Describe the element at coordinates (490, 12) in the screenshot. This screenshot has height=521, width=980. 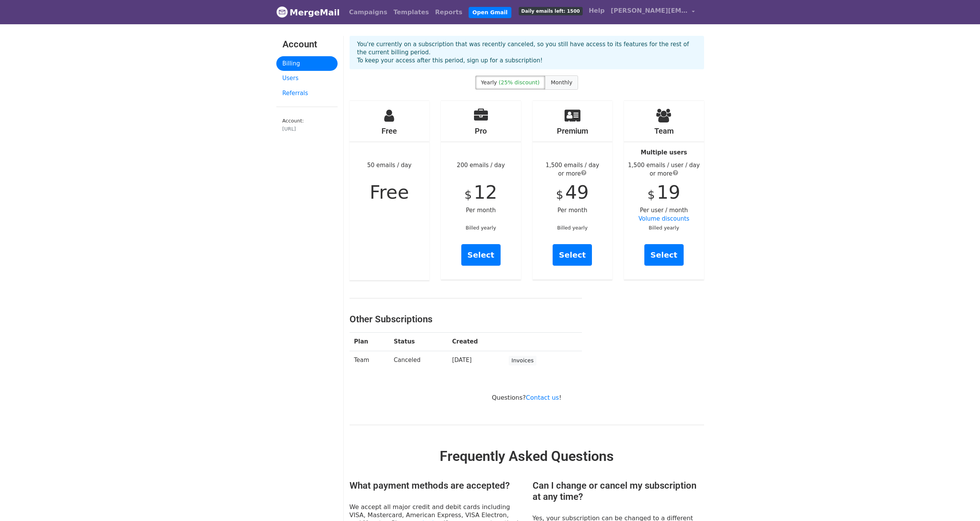
I see `a: Open Gmail` at that location.